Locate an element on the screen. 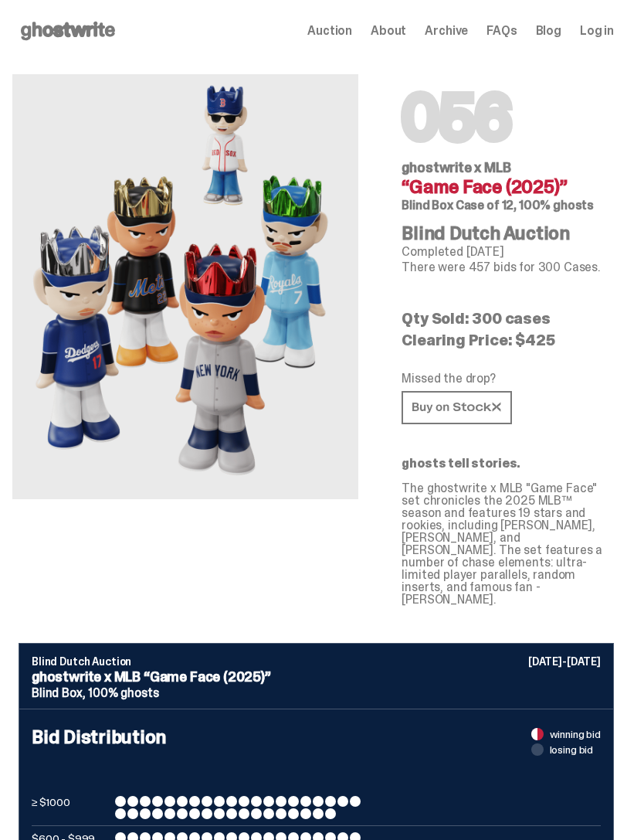  a: About is located at coordinates (389, 31).